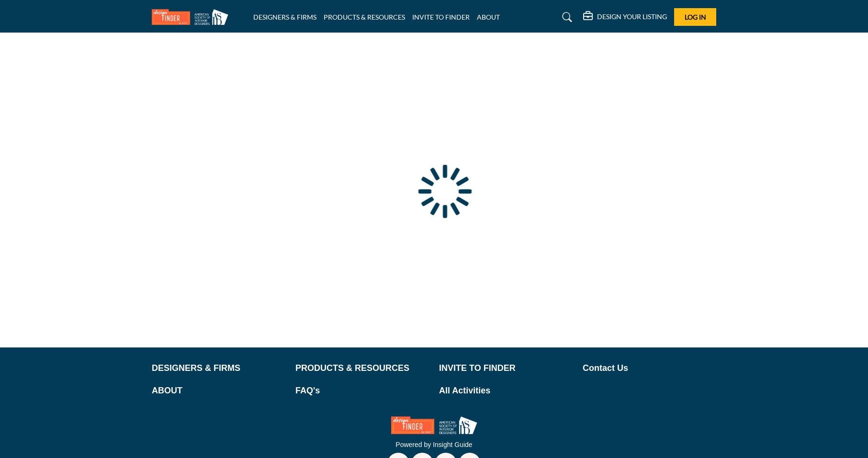 The image size is (868, 458). What do you see at coordinates (362, 368) in the screenshot?
I see `p: PRODUCTS & RESOURCES` at bounding box center [362, 368].